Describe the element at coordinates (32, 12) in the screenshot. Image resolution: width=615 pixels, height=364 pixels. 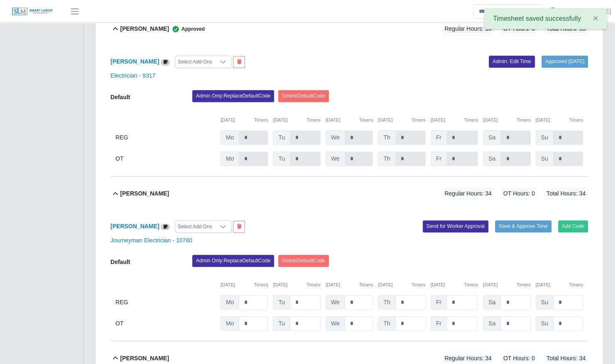
I see `img: SLM Logo` at that location.